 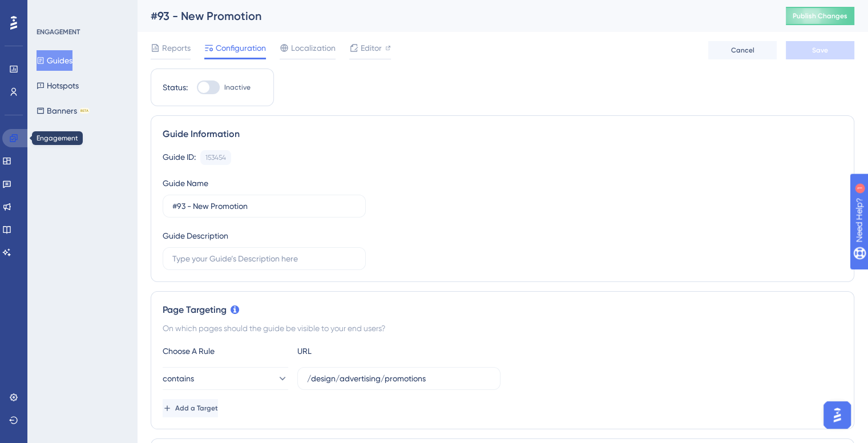 I want to click on span: Publish Changes, so click(x=820, y=16).